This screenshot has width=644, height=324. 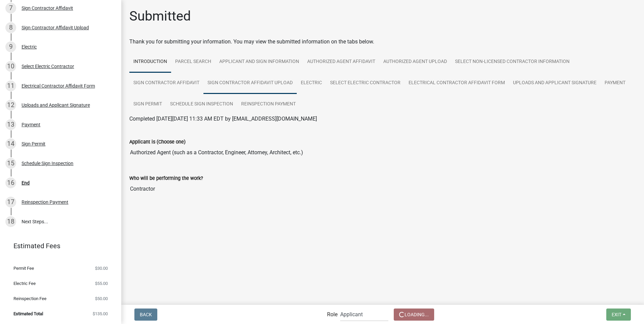 I want to click on a: Payment, so click(x=615, y=83).